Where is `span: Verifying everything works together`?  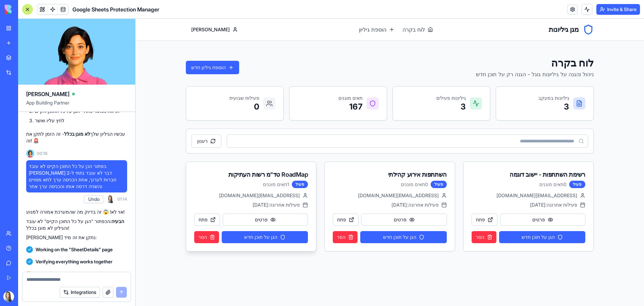
span: Verifying everything works together is located at coordinates (74, 262).